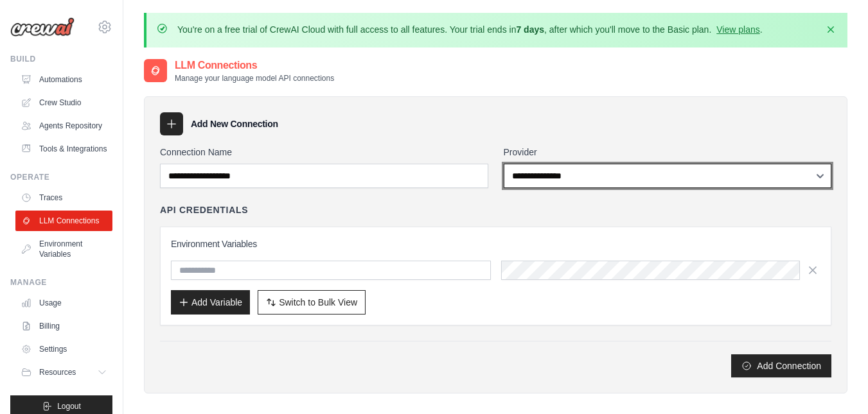  I want to click on a: Environment Variables, so click(63, 250).